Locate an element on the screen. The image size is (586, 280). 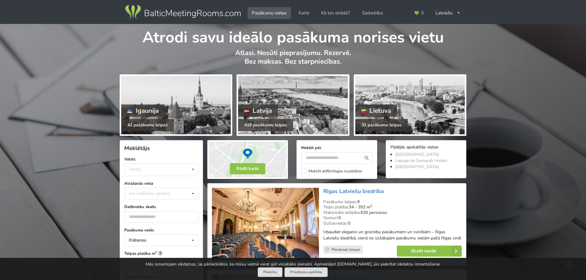
a: Rīgas Latviešu biedrība is located at coordinates (353, 191).